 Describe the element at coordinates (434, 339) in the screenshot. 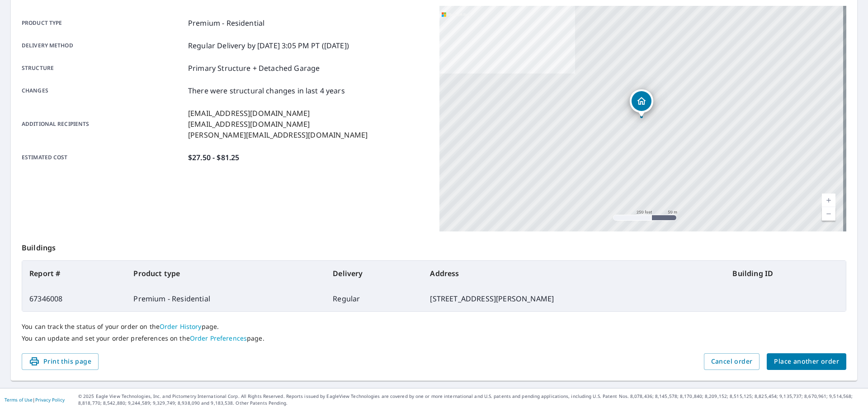

I see `p: You can update and set your order preferences on the page.` at that location.